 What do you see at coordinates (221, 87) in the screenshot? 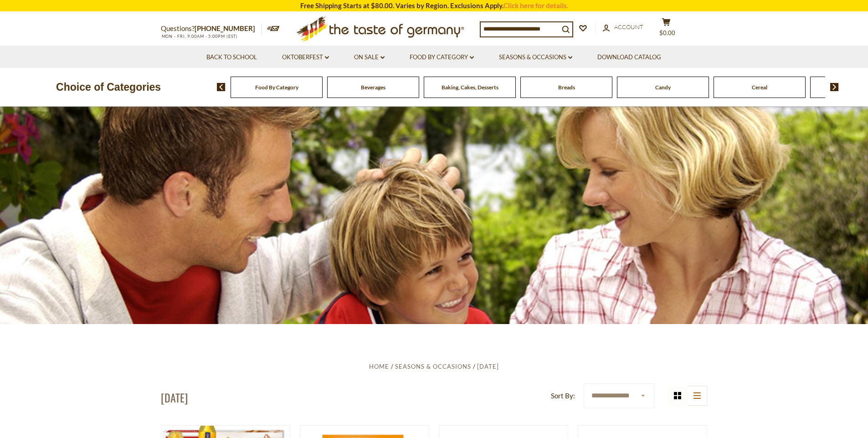
I see `img: previous arrow` at bounding box center [221, 87].